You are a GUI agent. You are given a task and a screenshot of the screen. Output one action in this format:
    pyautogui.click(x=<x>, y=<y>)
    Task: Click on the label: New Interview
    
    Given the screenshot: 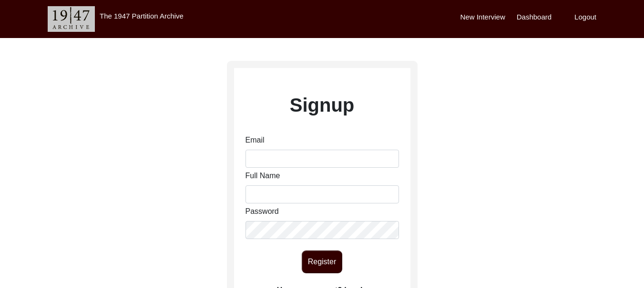 What is the action you would take?
    pyautogui.click(x=483, y=17)
    